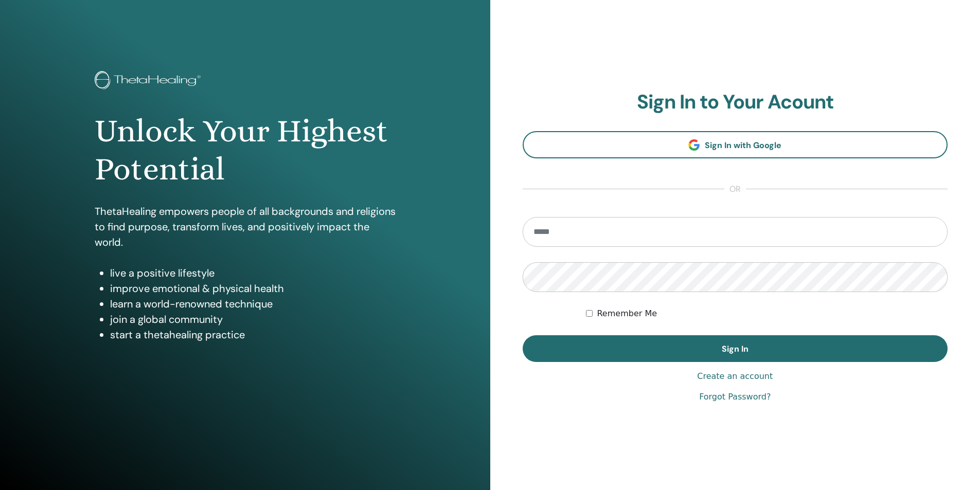 This screenshot has height=490, width=980. Describe the element at coordinates (253, 288) in the screenshot. I see `li: improve emotional & physical health` at that location.